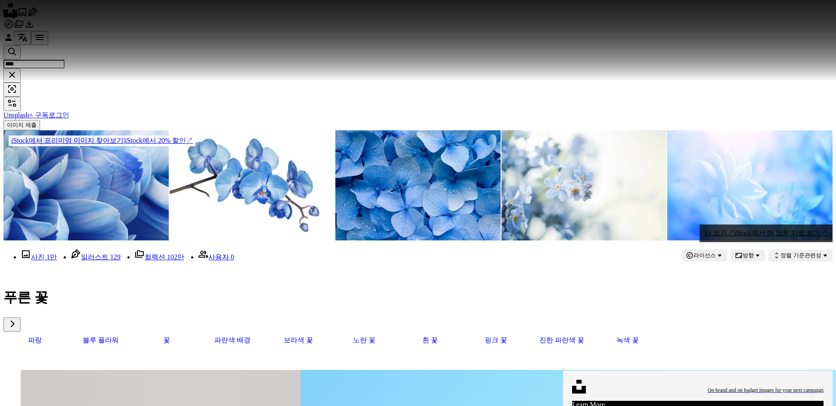 The height and width of the screenshot is (406, 836). Describe the element at coordinates (298, 340) in the screenshot. I see `a: 보라색 꽃` at that location.